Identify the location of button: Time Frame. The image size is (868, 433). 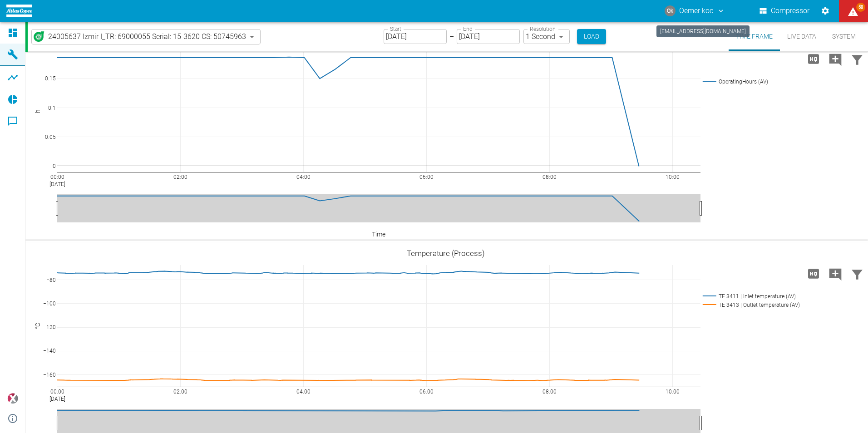
(754, 36).